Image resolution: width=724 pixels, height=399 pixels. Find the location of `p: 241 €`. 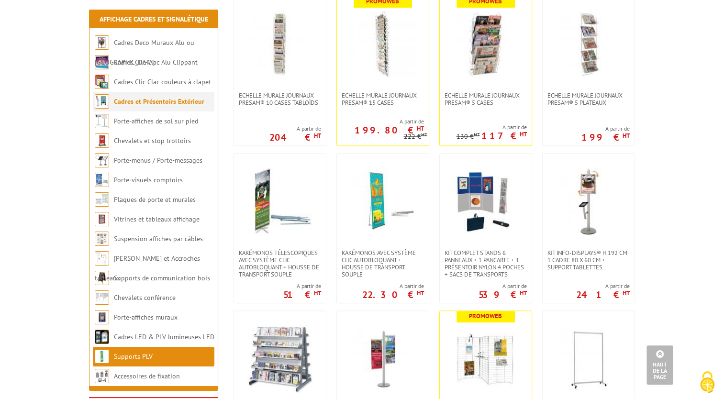

p: 241 € is located at coordinates (603, 295).